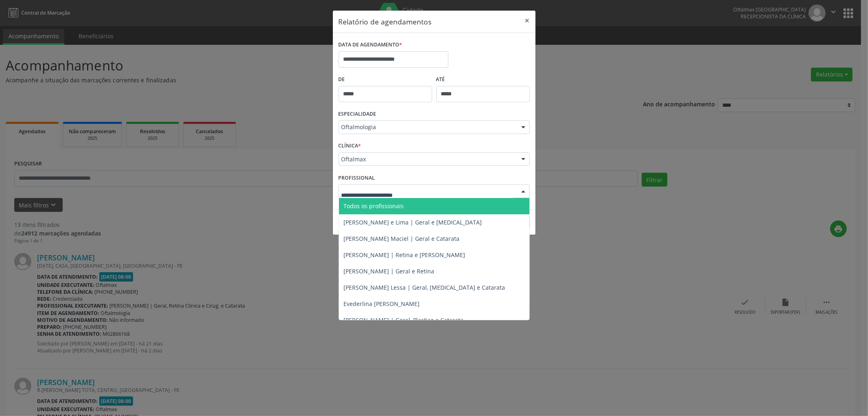 The height and width of the screenshot is (416, 868). Describe the element at coordinates (350, 146) in the screenshot. I see `label: CLÍNICA` at that location.